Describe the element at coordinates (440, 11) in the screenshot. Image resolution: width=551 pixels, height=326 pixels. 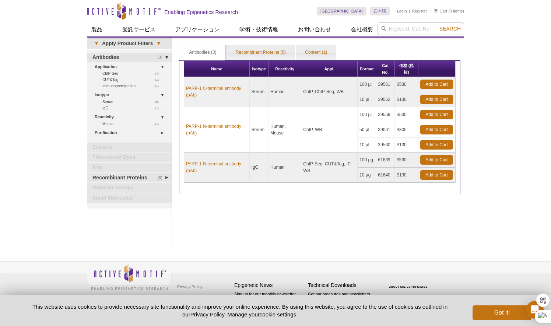
I see `a: Cart` at that location.